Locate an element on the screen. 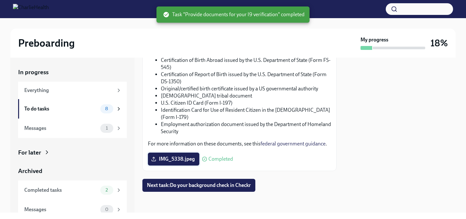 The height and width of the screenshot is (219, 466). div: Archived is located at coordinates (72, 171).